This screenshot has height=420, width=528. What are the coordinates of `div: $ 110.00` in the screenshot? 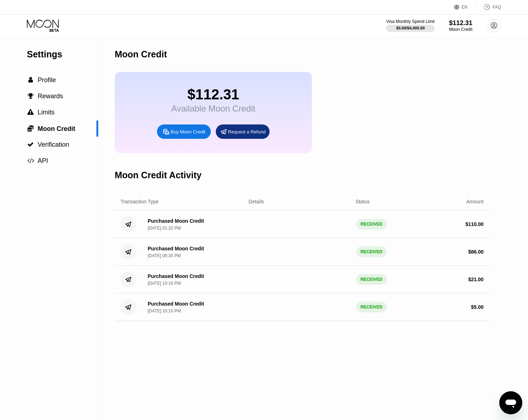 It's located at (475, 224).